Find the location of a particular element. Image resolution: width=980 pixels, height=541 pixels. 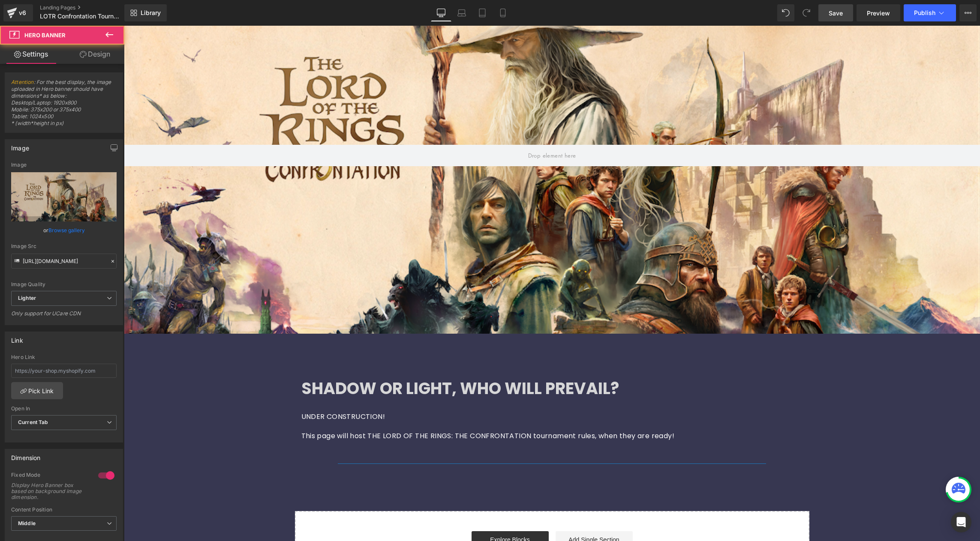

div: Only support for UCare CDN is located at coordinates (64, 316).